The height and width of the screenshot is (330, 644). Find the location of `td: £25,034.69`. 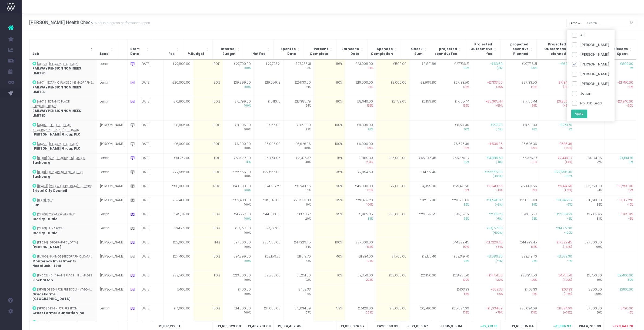

td: £25,034.69 is located at coordinates (522, 311).